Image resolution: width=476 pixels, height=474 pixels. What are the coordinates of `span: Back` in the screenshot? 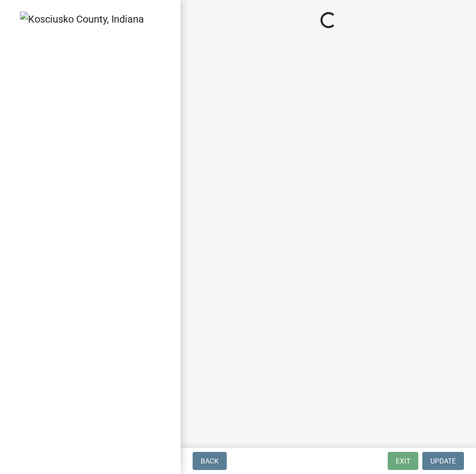 It's located at (210, 460).